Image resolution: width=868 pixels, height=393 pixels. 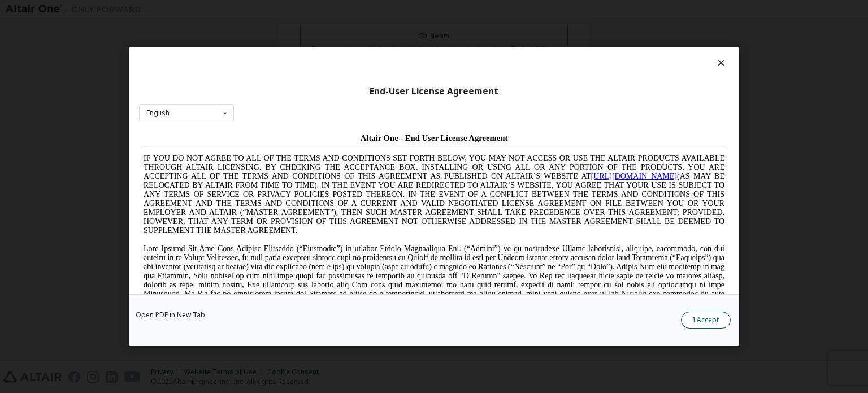 I want to click on span: Lore Ipsumd Sit Ame Cons Adipisc Elitseddo (“Eiusmodte”) in utlabor Etdolo Magnaaliqua Eni. (“Adm..., so click(x=295, y=156).